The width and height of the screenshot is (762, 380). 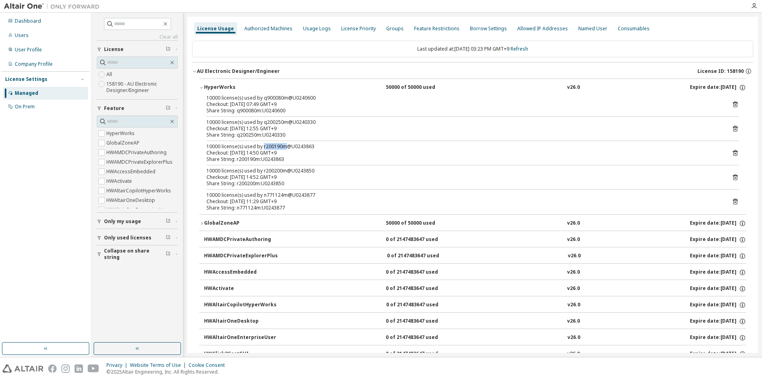 What do you see at coordinates (240, 322) in the screenshot?
I see `div: HWAltairOneDesktop` at bounding box center [240, 322].